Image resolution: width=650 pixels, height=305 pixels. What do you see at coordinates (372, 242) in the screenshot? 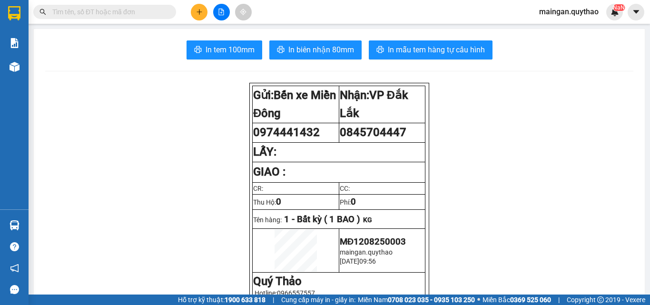
I see `span: MĐ1208250003` at bounding box center [372, 242].